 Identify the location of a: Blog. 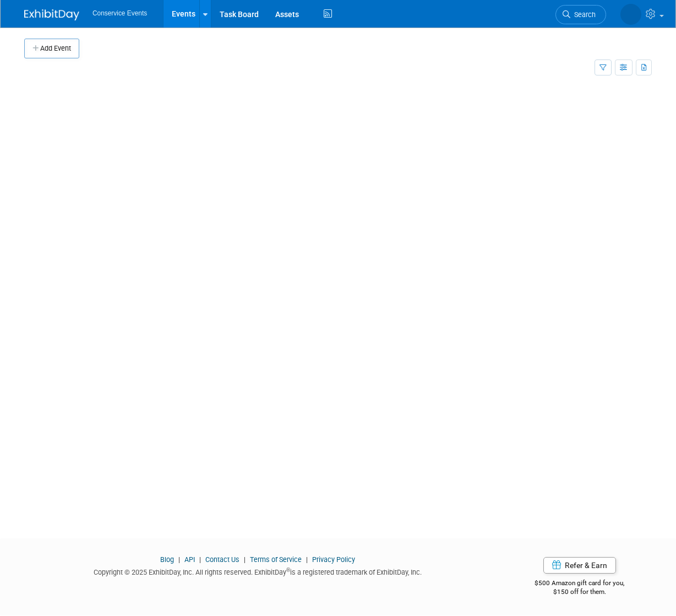
(167, 559).